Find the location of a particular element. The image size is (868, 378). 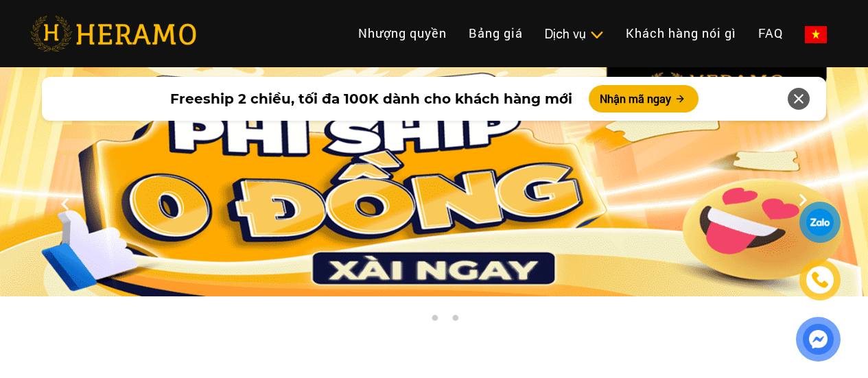

img: vn-flag.png is located at coordinates (816, 34).